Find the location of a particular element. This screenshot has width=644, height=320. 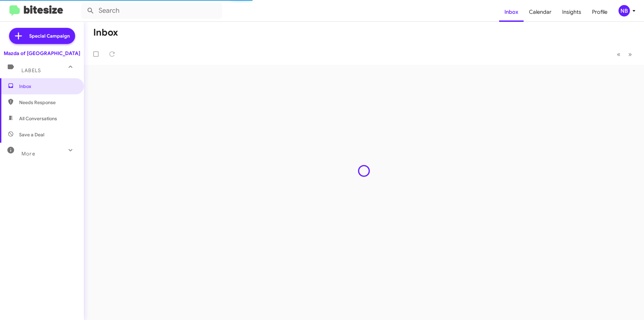

span: More is located at coordinates (28, 153).